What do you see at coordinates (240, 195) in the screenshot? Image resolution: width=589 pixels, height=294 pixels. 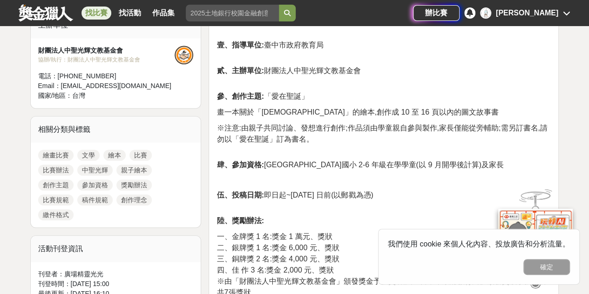 I see `strong: 伍、投稿日期:` at bounding box center [240, 195].